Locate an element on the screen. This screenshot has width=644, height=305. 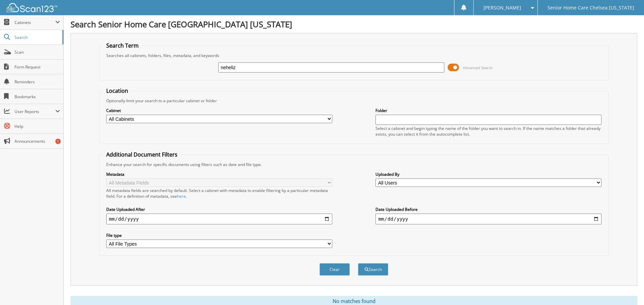
span: Reminders is located at coordinates (37, 82).